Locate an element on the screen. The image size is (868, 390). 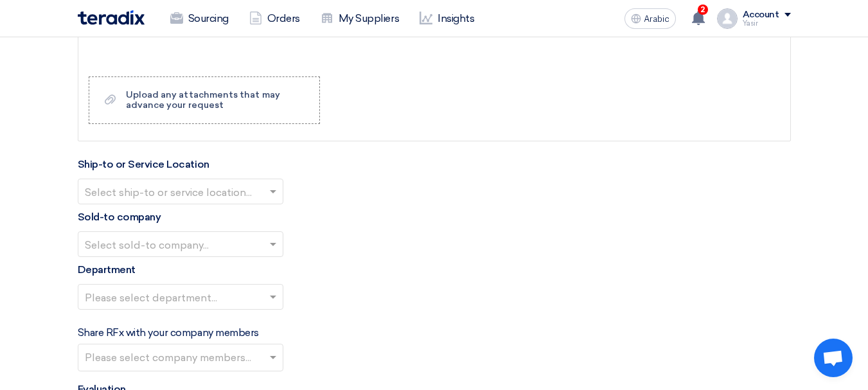
img: Teradix logo is located at coordinates (111, 17).